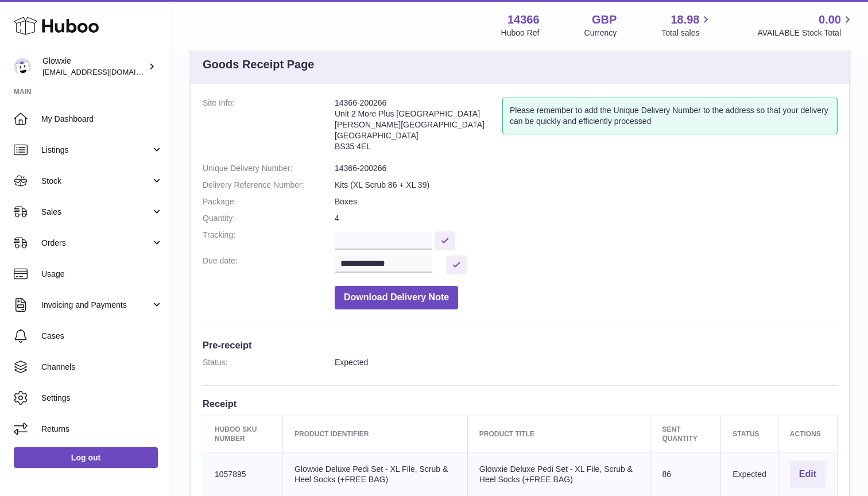 The height and width of the screenshot is (496, 868). What do you see at coordinates (96, 181) in the screenshot?
I see `span: Stock` at bounding box center [96, 181].